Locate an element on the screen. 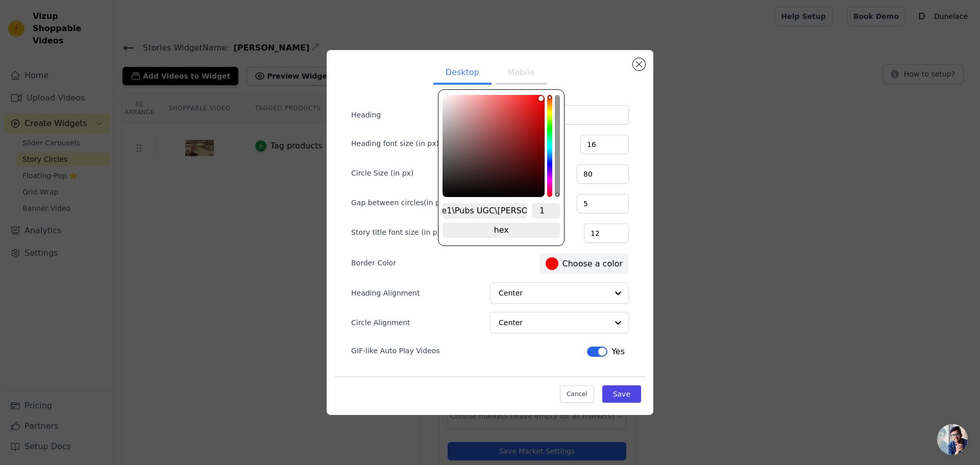  div: alpha channel is located at coordinates (558, 146).